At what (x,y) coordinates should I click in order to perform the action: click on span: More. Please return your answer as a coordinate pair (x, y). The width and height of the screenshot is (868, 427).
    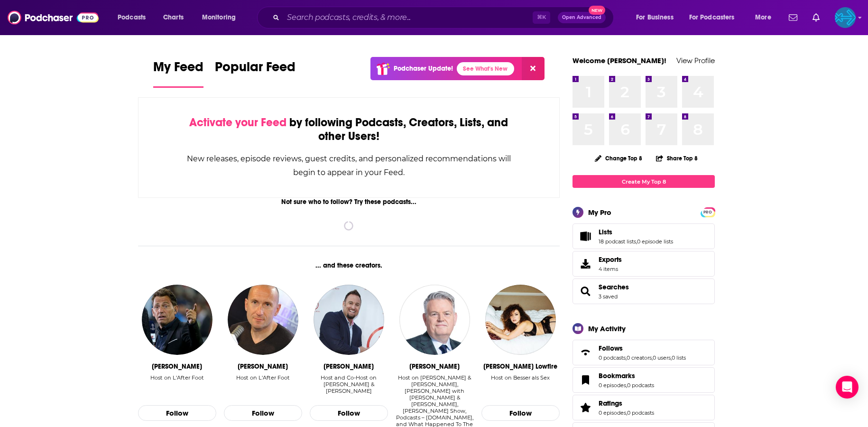
    Looking at the image, I should click on (764, 18).